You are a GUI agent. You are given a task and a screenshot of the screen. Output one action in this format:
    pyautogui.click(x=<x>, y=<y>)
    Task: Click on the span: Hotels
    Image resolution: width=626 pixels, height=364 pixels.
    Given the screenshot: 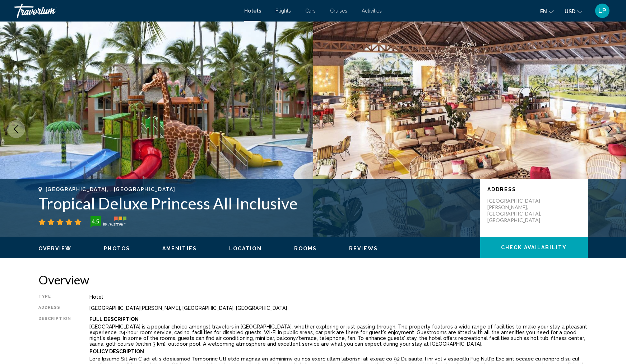 What is the action you would take?
    pyautogui.click(x=253, y=11)
    